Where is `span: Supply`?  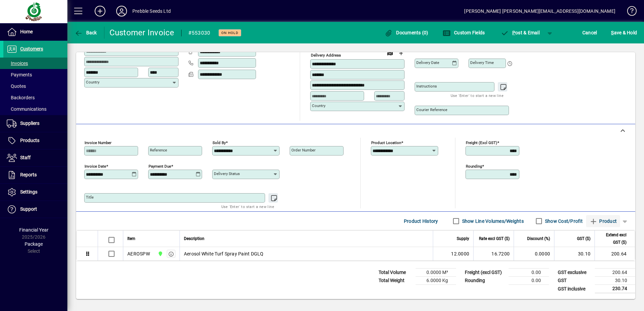 span: Supply is located at coordinates (462, 238).